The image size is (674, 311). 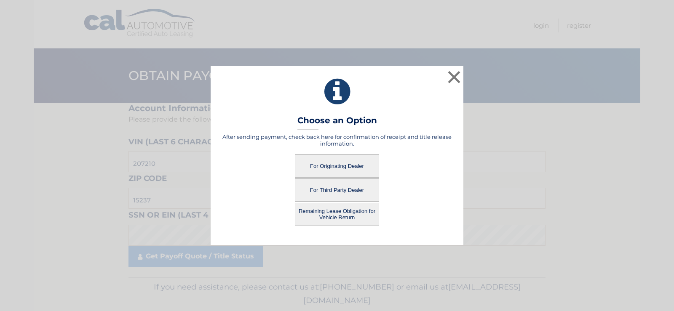 What do you see at coordinates (337, 140) in the screenshot?
I see `h5: After sending payment, check back here for confirmation of receipt and title release information.` at bounding box center [337, 140].